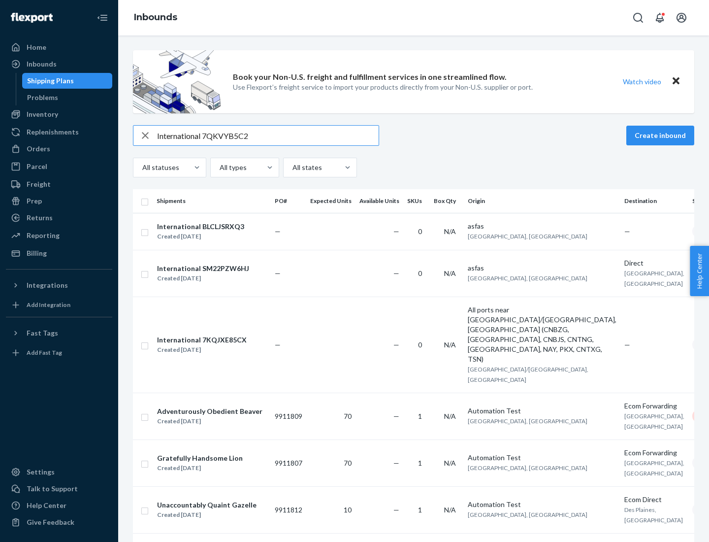 The image size is (709, 542). What do you see at coordinates (59, 285) in the screenshot?
I see `button: Integrations` at bounding box center [59, 285].